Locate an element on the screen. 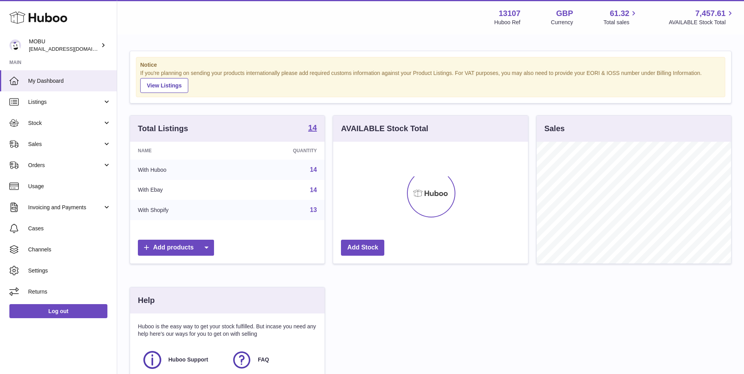  span: AVAILABLE Stock Total is located at coordinates (702, 22).